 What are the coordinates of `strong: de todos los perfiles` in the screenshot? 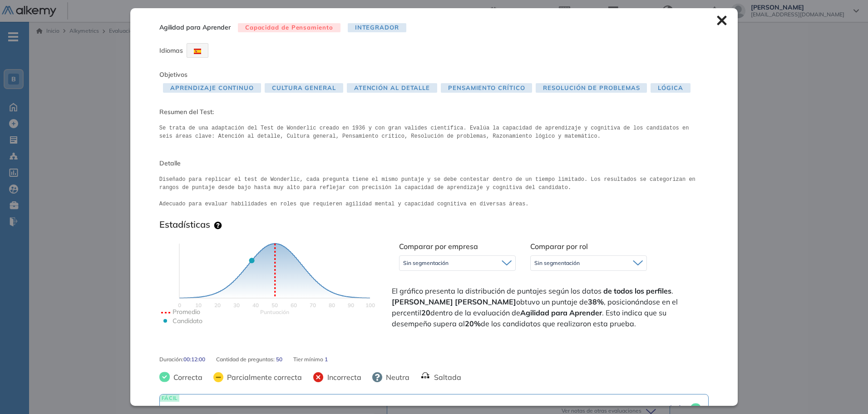 It's located at (638, 291).